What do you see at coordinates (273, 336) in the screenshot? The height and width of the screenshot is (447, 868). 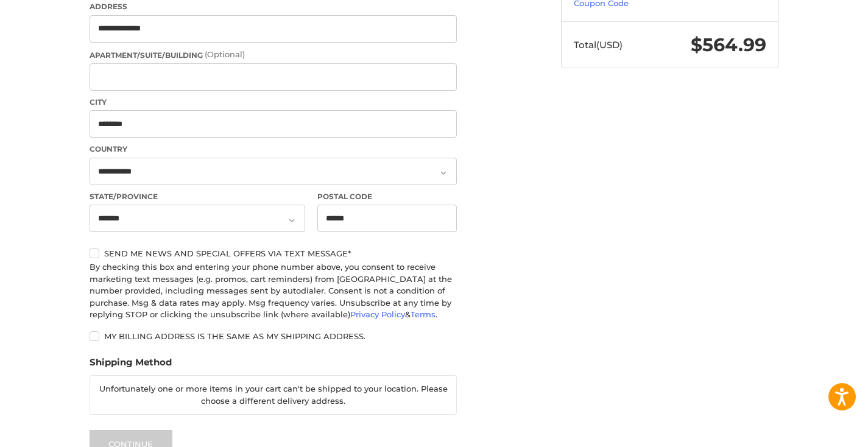 I see `label: My billing address is the same as my shipping address.` at bounding box center [273, 336].